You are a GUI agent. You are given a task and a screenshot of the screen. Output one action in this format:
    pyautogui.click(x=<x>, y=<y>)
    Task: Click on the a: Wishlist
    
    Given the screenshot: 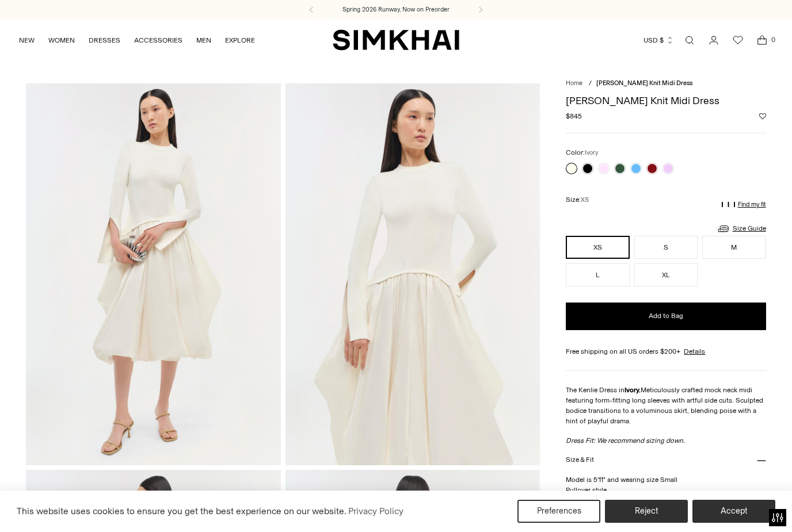 What is the action you would take?
    pyautogui.click(x=739, y=41)
    